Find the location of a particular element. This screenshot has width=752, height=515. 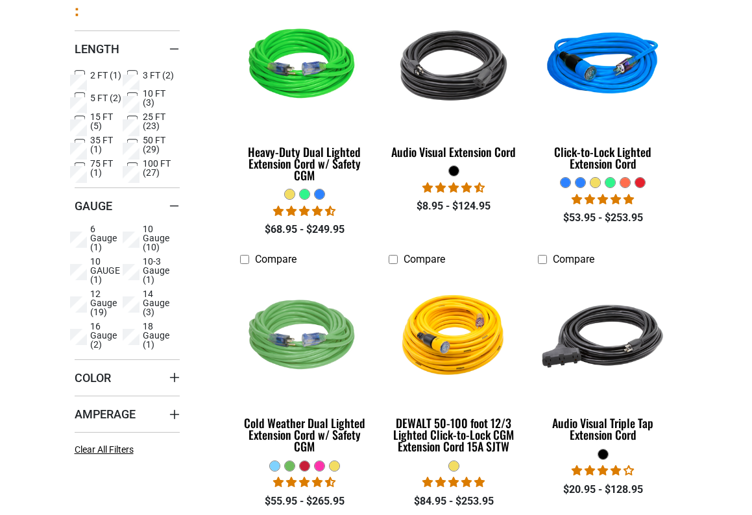

div: Audio Visual Extension Cord is located at coordinates (454, 152).